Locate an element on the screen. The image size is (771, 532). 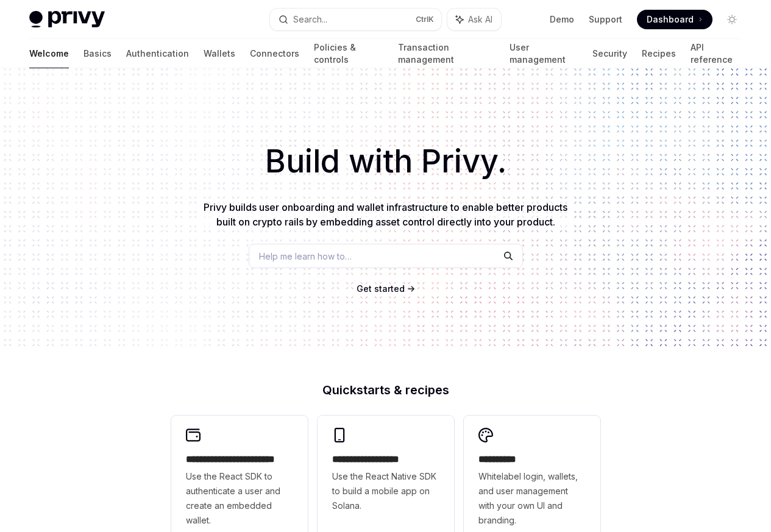
div: Search... is located at coordinates (310, 19).